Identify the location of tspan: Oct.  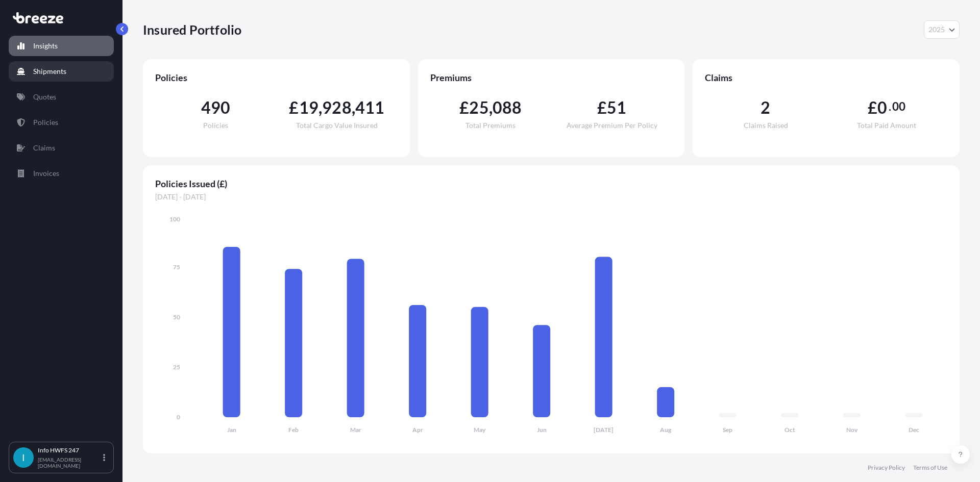
(790, 429).